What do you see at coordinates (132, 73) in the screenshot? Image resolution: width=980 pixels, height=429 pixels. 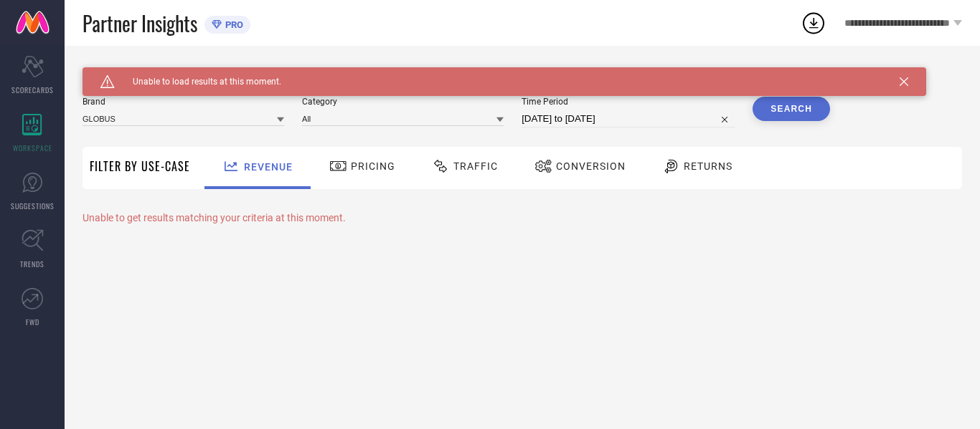 I see `span: SYSTEM WORKSPACE` at bounding box center [132, 73].